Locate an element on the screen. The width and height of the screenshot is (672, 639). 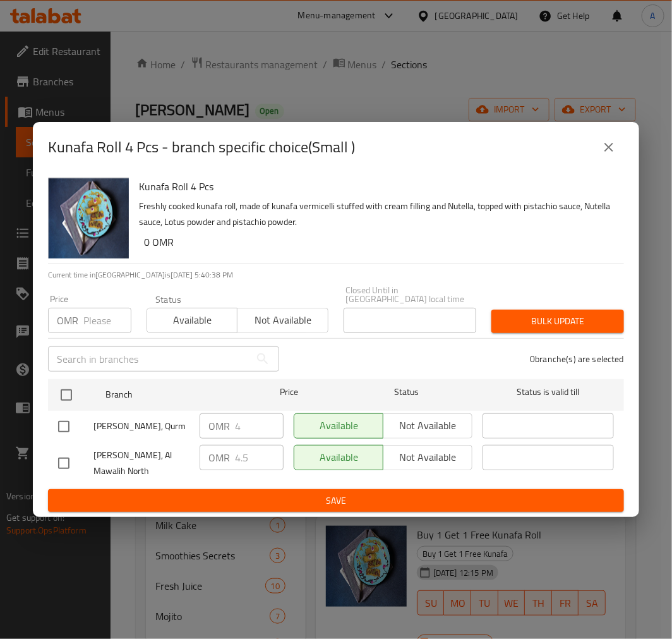
span: Status is located at coordinates (407, 392).